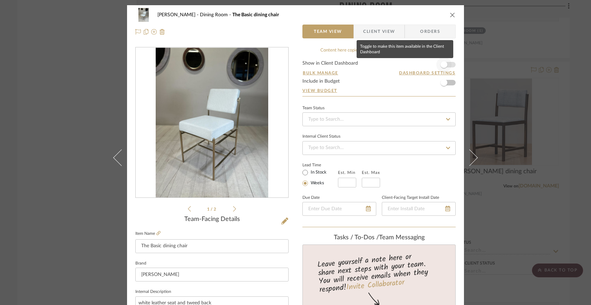 This screenshot has width=591, height=305. Describe the element at coordinates (320, 177) in the screenshot. I see `mat-radio-group: Select item type` at that location.